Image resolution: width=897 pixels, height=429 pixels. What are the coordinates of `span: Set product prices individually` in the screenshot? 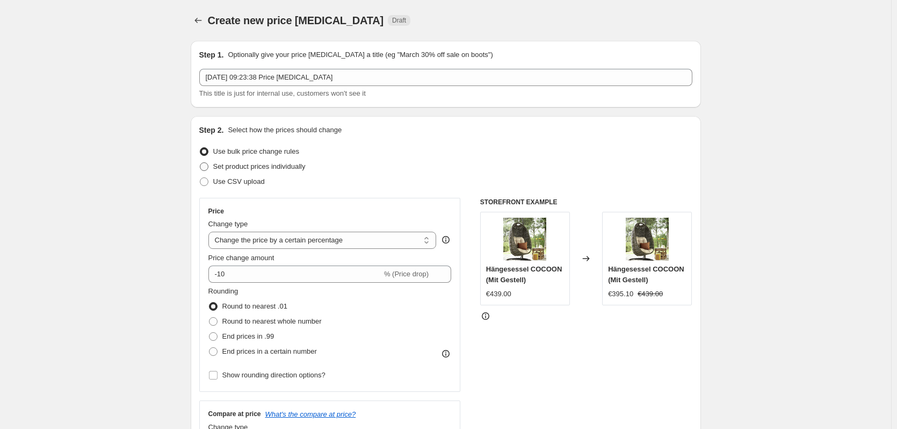 It's located at (259, 166).